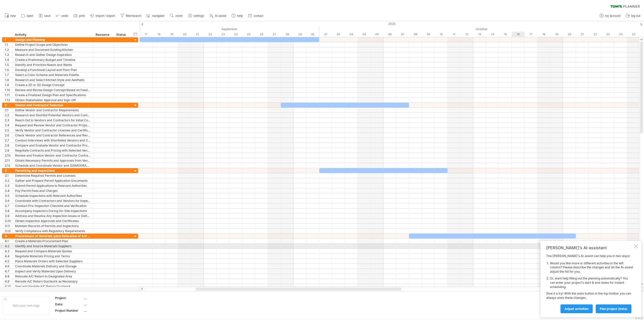  I want to click on div: Maintain Records of Permits and Inspections, so click(53, 226).